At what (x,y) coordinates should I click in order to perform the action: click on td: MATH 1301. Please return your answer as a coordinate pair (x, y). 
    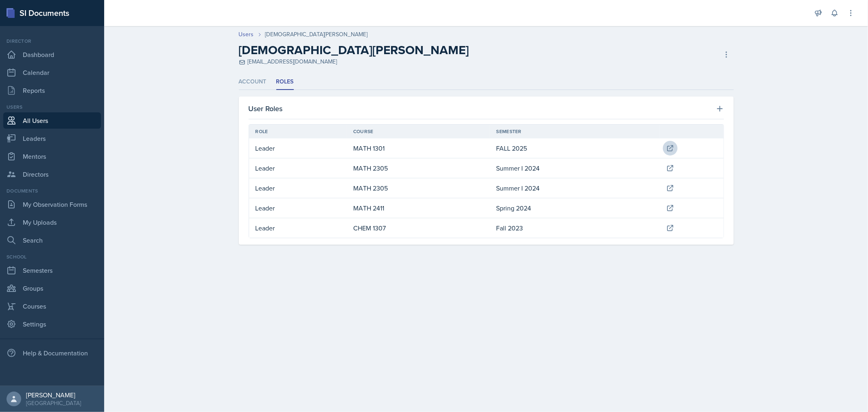
    Looking at the image, I should click on (419, 148).